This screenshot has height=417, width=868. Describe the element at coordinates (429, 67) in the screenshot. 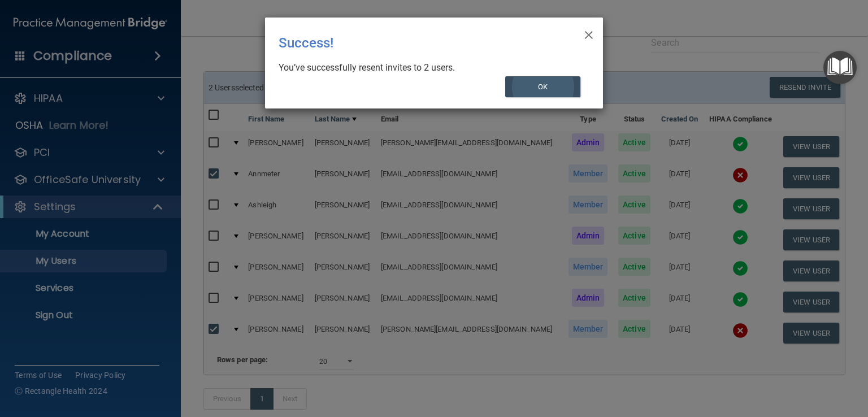

I see `div: You’ve successfully resent invites to 2 users.` at that location.